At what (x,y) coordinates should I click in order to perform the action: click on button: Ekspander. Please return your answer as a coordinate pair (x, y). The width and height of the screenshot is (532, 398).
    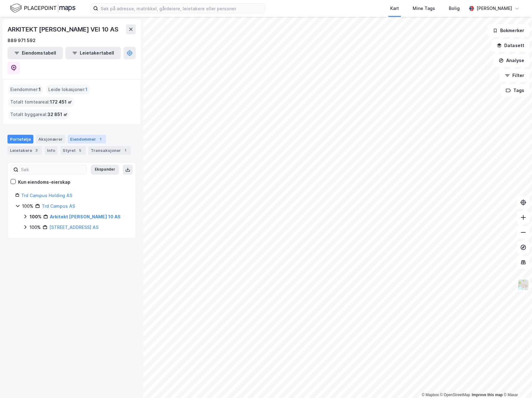
    Looking at the image, I should click on (105, 170).